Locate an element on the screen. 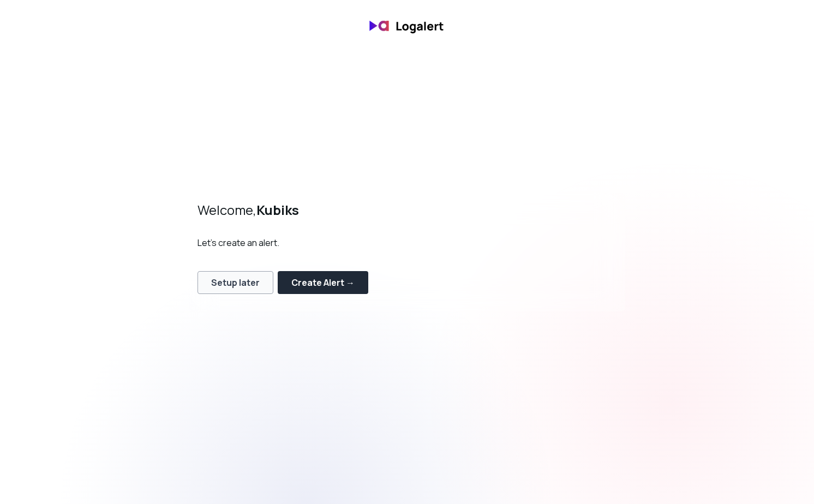 This screenshot has width=814, height=504. p: Let's create an alert. is located at coordinates (407, 249).